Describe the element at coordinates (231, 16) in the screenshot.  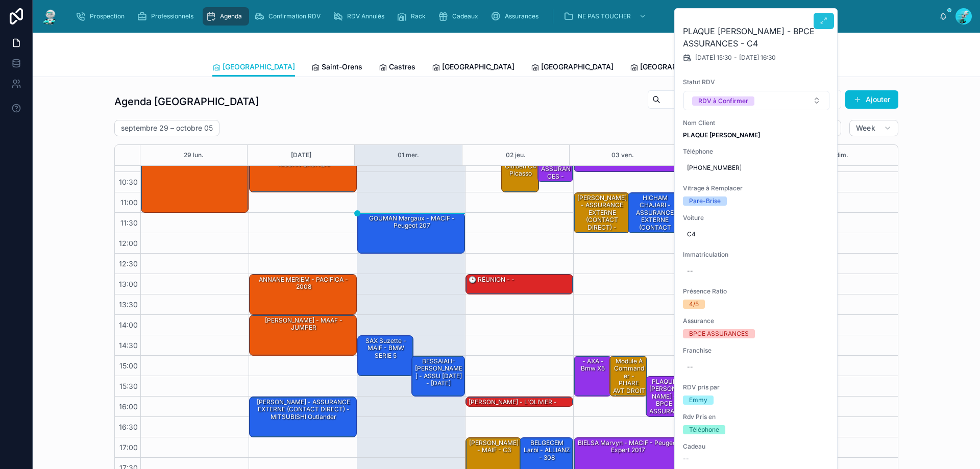
I see `span: Agenda` at that location.